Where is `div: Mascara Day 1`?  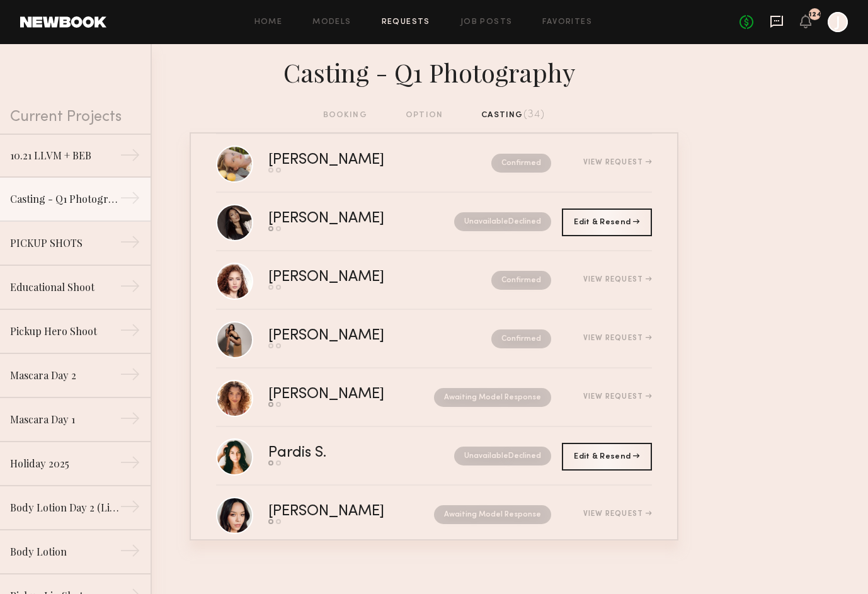
div: Mascara Day 1 is located at coordinates (65, 420).